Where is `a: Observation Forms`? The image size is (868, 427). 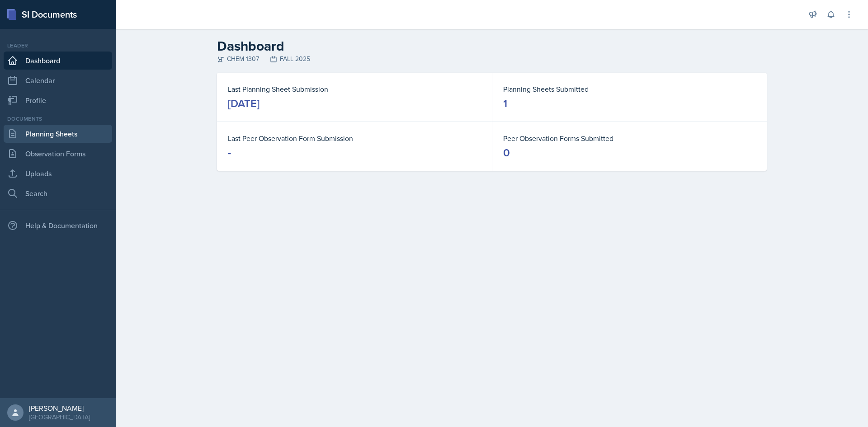 a: Observation Forms is located at coordinates (58, 154).